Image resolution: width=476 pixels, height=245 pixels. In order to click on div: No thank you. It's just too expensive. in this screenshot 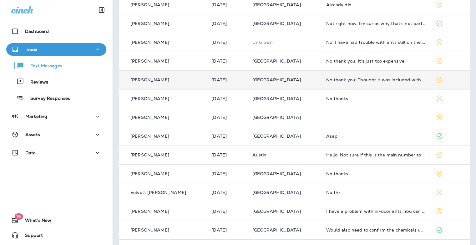, I will do `click(376, 61)`.